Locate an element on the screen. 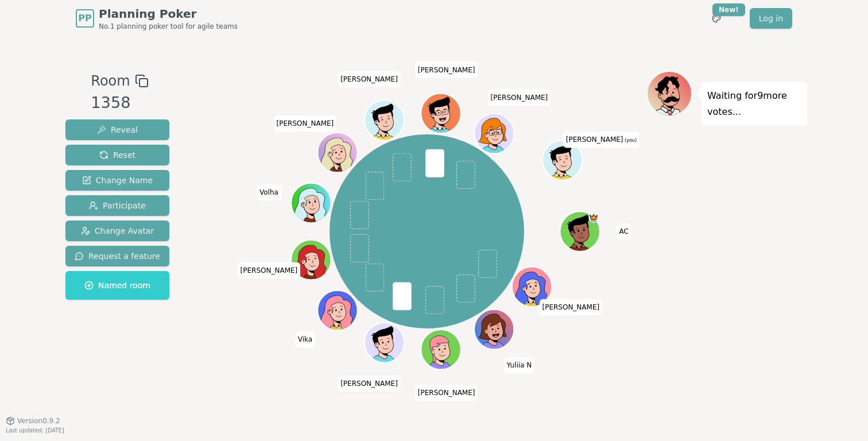  span: Change Avatar is located at coordinates (118, 230).